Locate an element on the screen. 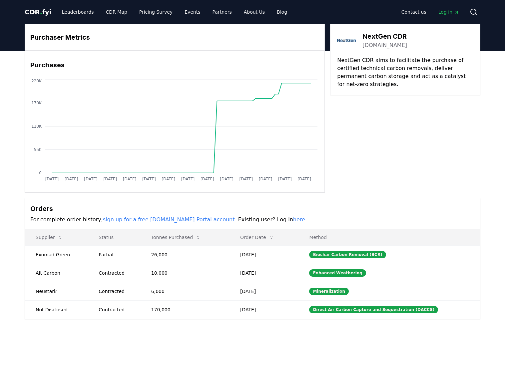 This screenshot has height=383, width=505. td: 26,000 is located at coordinates (185, 254).